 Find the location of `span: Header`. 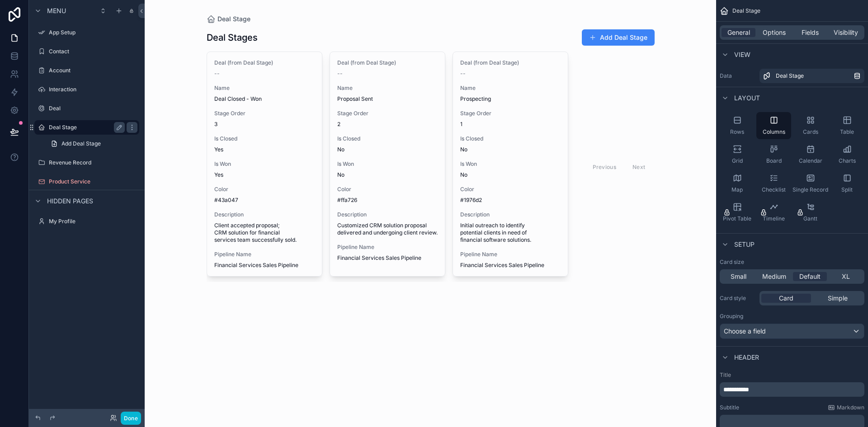

span: Header is located at coordinates (747, 358).